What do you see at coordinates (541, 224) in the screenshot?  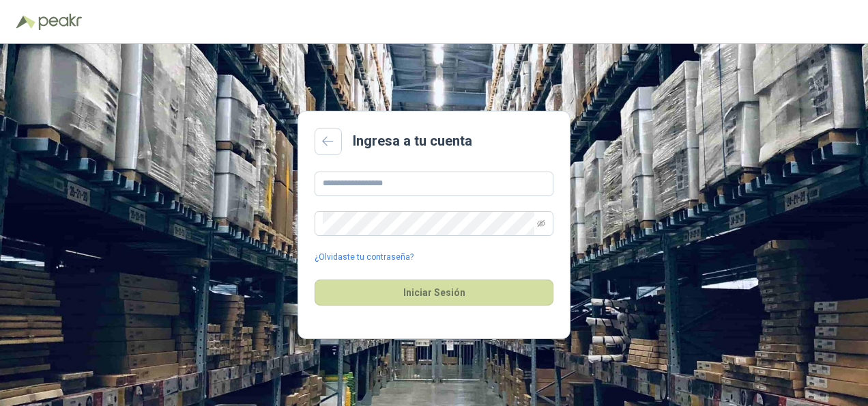 I see `span: eye-invisible` at bounding box center [541, 224].